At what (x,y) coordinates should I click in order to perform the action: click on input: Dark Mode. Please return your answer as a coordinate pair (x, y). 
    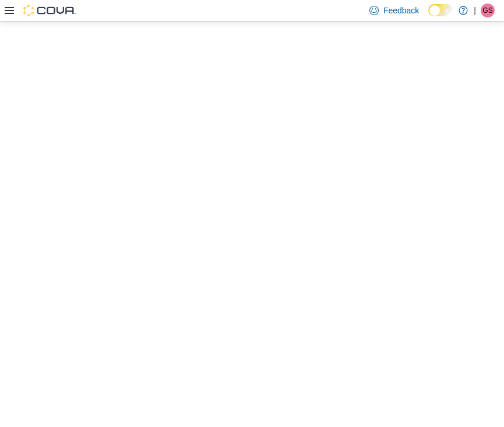
    Looking at the image, I should click on (440, 10).